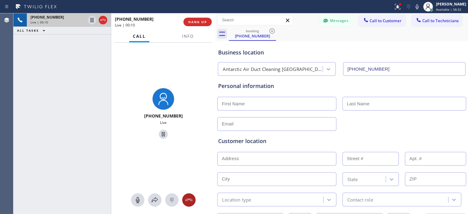  What do you see at coordinates (155, 200) in the screenshot?
I see `button: Open directory` at bounding box center [155, 200].